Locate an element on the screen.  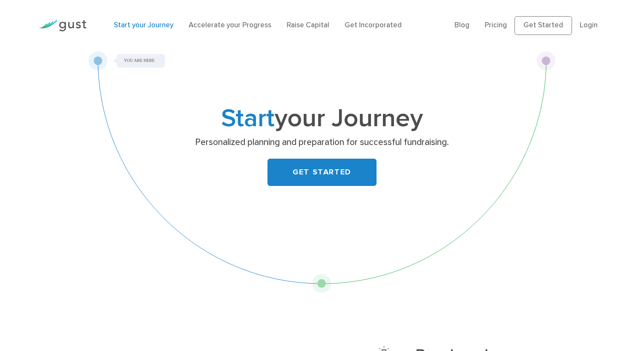
a: GET STARTED is located at coordinates (322, 172).